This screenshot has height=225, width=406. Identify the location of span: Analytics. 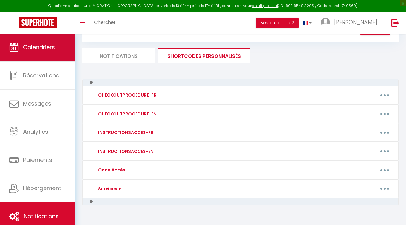
(36, 131).